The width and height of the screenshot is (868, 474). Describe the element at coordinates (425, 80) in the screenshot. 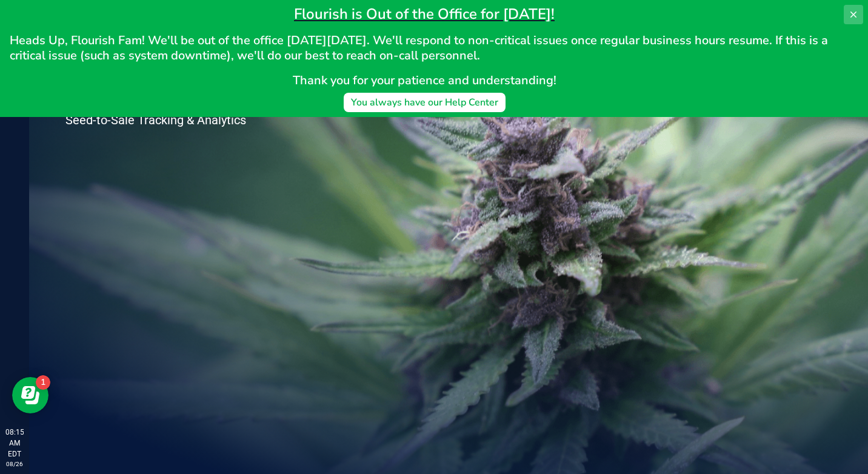

I see `span: Thank you for your patience and understanding!` at that location.